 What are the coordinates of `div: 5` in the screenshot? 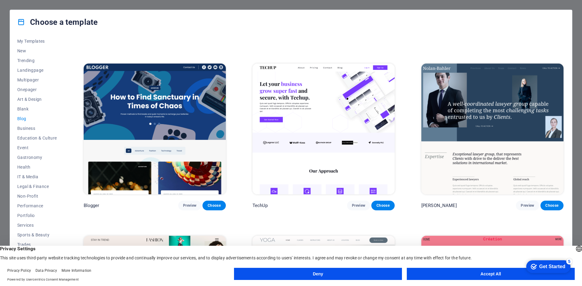 It's located at (48, 4).